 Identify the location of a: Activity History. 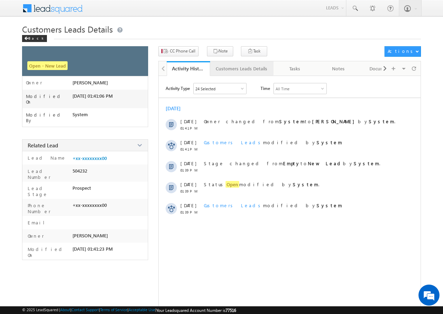
(188, 69).